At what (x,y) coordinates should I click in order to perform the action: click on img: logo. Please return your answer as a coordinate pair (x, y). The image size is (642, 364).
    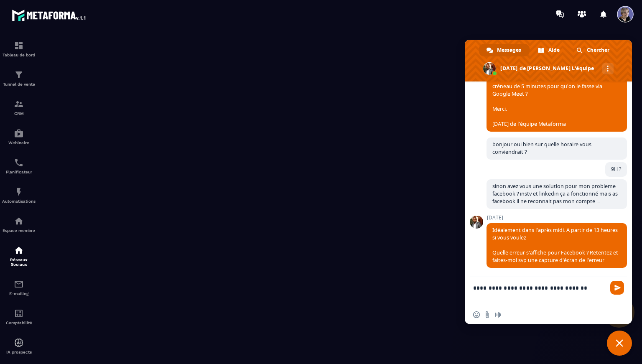
    Looking at the image, I should click on (49, 15).